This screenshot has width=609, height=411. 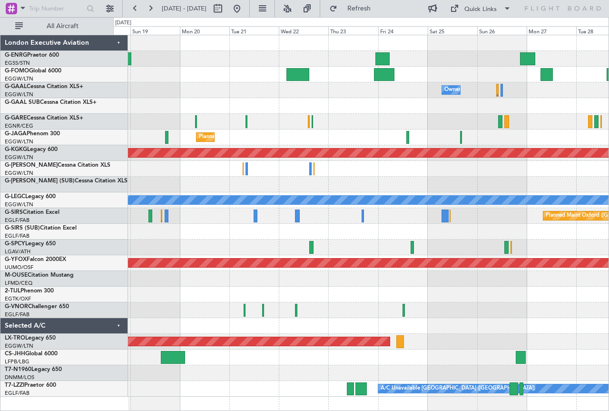 What do you see at coordinates (62, 26) in the screenshot?
I see `span: All Aircraft` at bounding box center [62, 26].